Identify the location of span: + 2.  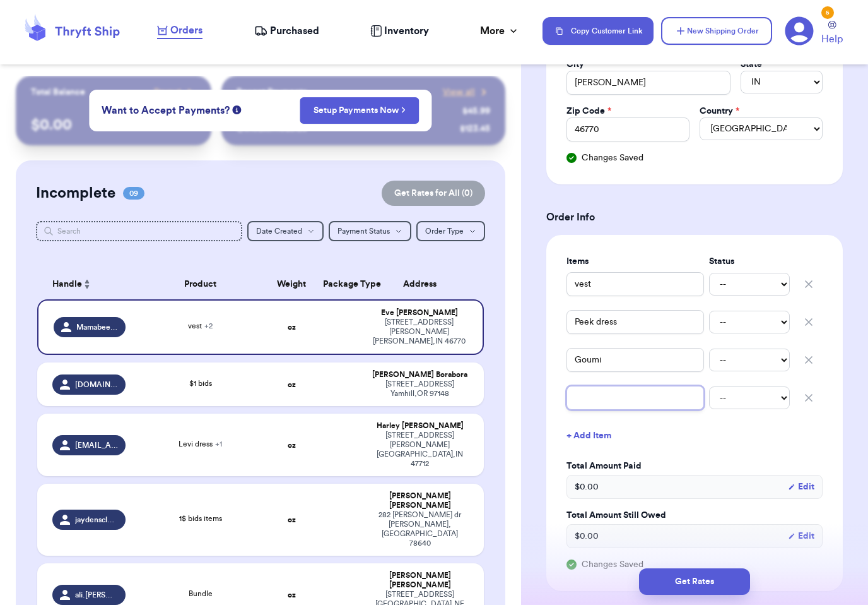
(208, 326).